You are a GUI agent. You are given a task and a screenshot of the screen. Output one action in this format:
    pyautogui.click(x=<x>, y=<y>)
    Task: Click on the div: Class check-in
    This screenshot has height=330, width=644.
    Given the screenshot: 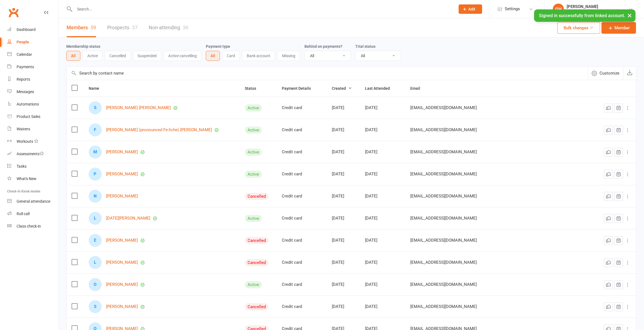 What is the action you would take?
    pyautogui.click(x=29, y=226)
    